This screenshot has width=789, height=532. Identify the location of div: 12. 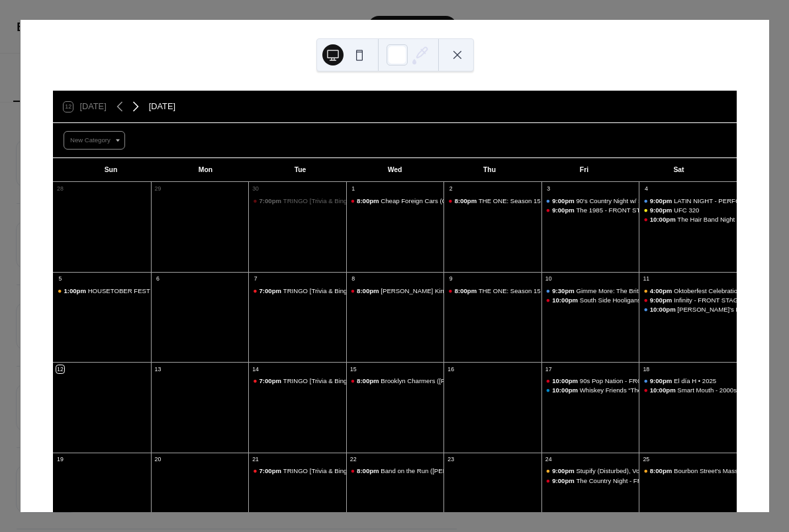
(60, 369).